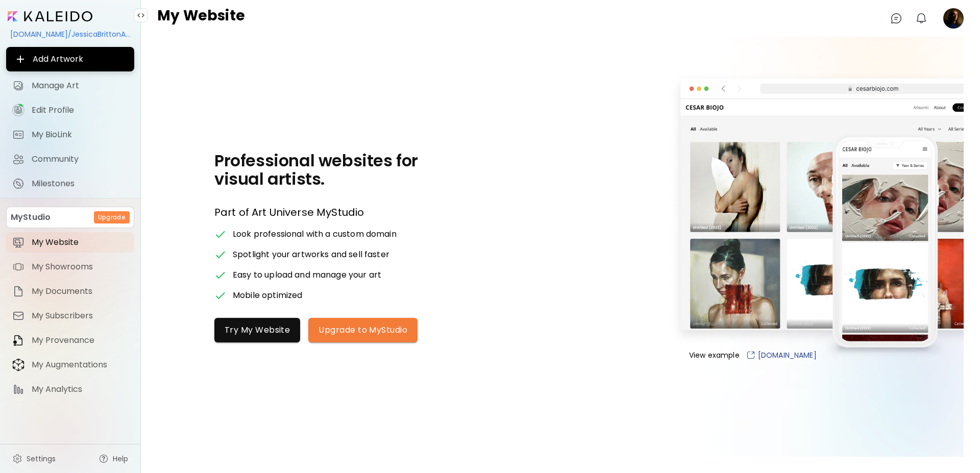  I want to click on a: itemMy Website, so click(70, 242).